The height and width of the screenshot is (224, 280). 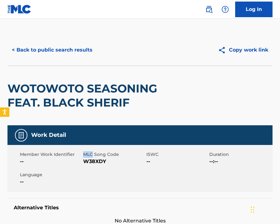 What do you see at coordinates (51, 174) in the screenshot?
I see `span: Language` at bounding box center [51, 174].